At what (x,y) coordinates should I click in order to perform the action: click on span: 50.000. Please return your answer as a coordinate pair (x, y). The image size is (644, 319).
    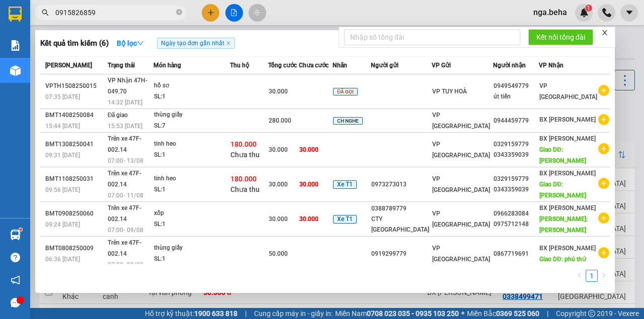
    Looking at the image, I should click on (278, 254).